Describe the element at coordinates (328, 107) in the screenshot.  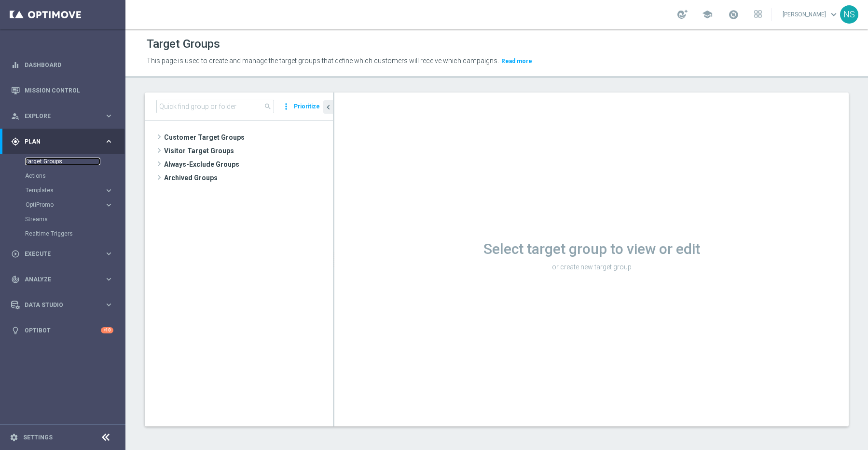
I see `button: chevron_left` at that location.